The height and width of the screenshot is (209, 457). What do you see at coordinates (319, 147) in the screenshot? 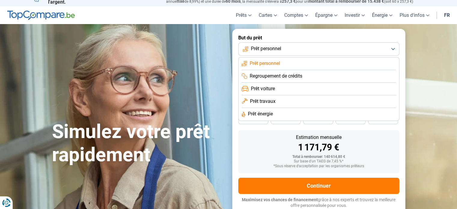
I see `div: 1 171,79 €` at bounding box center [319, 147].